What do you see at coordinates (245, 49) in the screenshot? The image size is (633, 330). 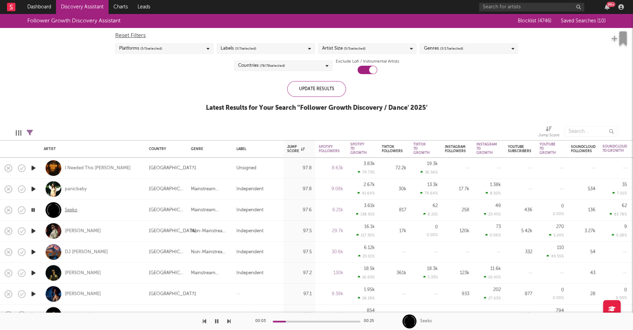 I see `span: ( 3 / 7 selected)` at bounding box center [245, 49].